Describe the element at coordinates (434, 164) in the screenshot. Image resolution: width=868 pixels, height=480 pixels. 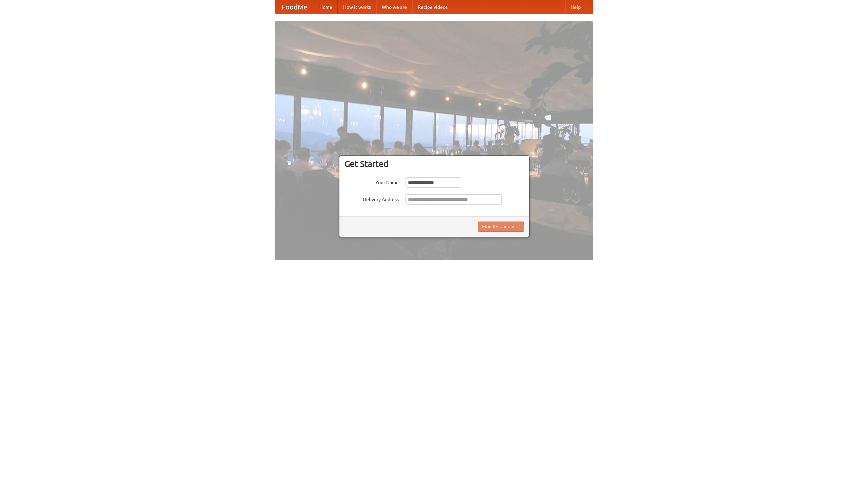
I see `h3: Get Started` at that location.